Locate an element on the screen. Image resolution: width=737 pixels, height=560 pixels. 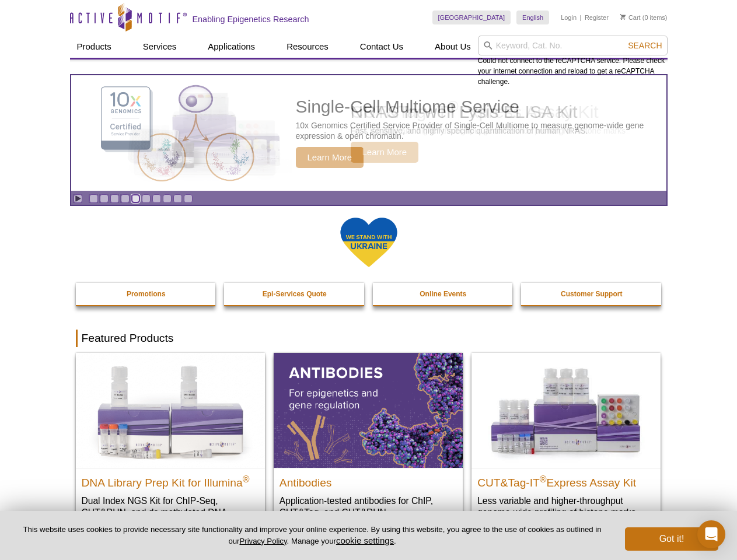
p: Dual Index NGS Kit for ChIP-Seq, CUT&RUN, and ds methylated DNA assays. is located at coordinates (170, 512).